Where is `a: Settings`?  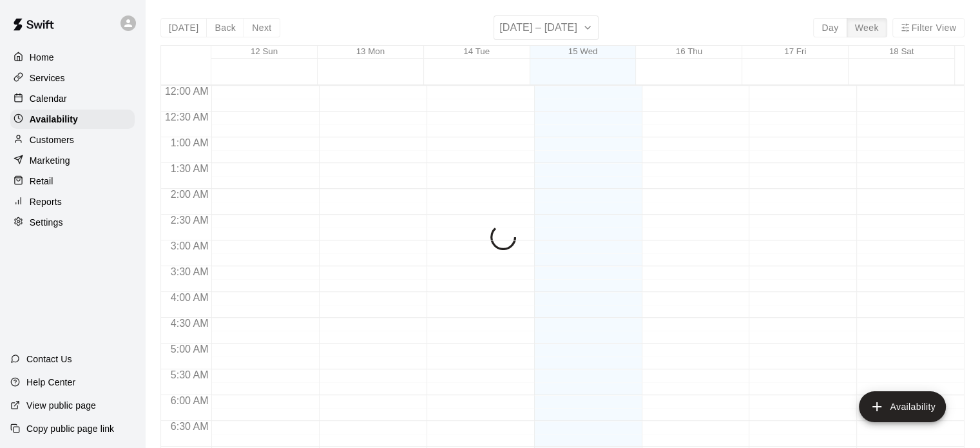
a: Settings is located at coordinates (72, 222).